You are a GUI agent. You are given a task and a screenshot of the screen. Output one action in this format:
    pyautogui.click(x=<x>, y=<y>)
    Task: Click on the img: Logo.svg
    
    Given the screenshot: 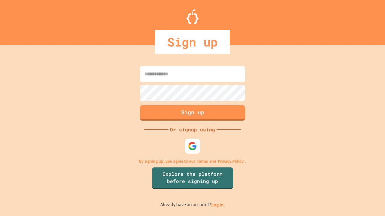 What is the action you would take?
    pyautogui.click(x=192, y=17)
    